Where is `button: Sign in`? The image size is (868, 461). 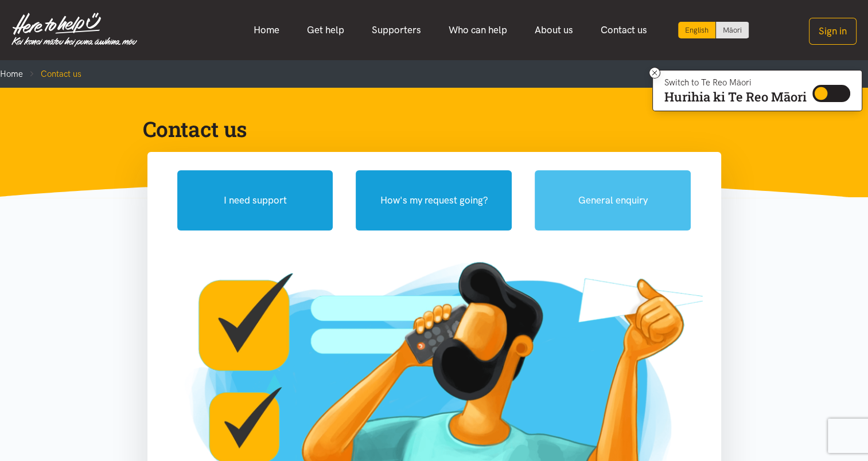 button: Sign in is located at coordinates (832, 31).